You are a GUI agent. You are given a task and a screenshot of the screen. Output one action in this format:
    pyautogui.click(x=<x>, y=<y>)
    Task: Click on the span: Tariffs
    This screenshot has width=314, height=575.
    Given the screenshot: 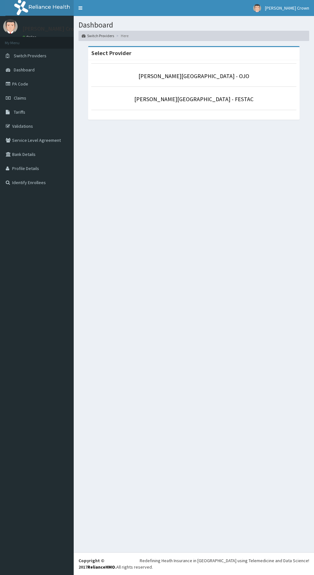 What is the action you would take?
    pyautogui.click(x=20, y=112)
    